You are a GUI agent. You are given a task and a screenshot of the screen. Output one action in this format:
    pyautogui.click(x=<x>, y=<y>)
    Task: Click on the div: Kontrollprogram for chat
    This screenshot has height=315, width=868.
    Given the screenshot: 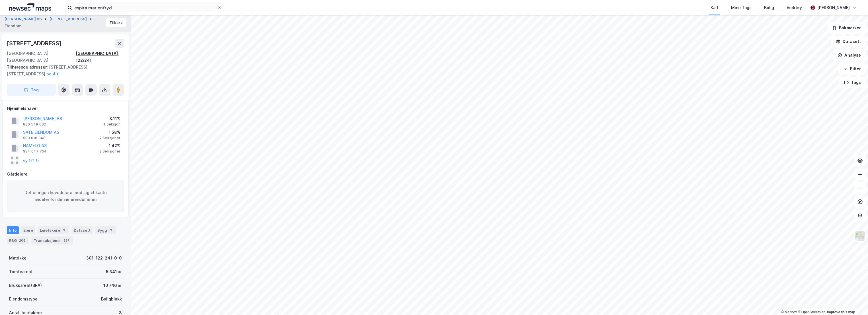 What is the action you would take?
    pyautogui.click(x=853, y=301)
    